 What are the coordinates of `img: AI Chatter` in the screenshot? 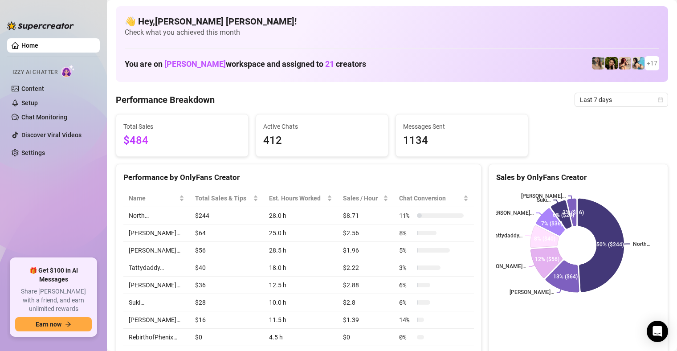 It's located at (68, 71).